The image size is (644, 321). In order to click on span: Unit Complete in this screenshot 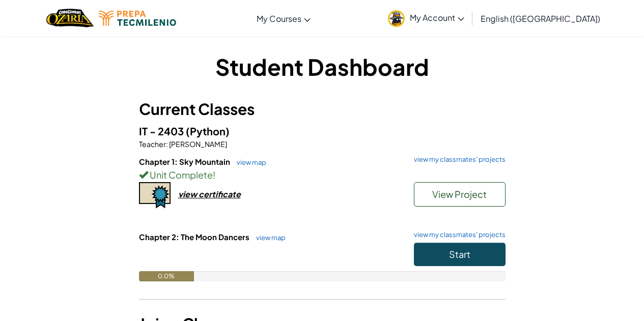, I will do `click(180, 175)`.